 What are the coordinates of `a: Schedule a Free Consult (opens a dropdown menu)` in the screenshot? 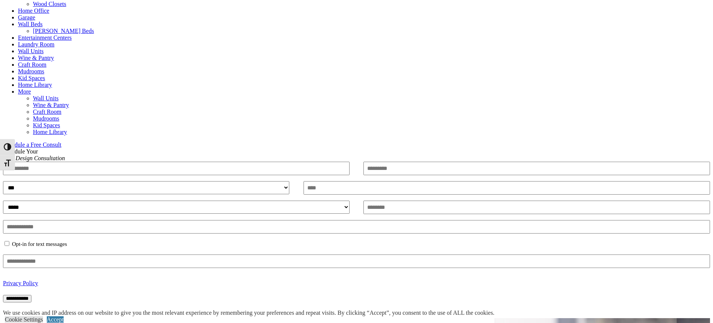 It's located at (32, 144).